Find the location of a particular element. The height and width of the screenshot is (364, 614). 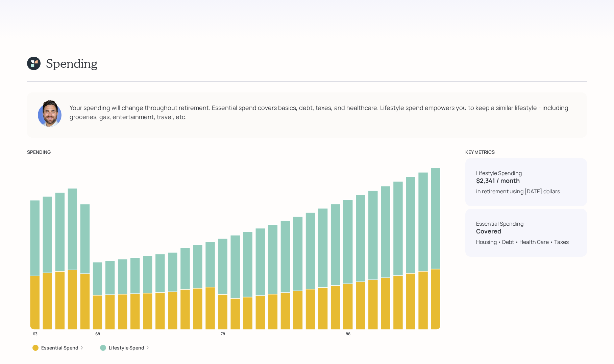

tspan: 88 is located at coordinates (348, 334).